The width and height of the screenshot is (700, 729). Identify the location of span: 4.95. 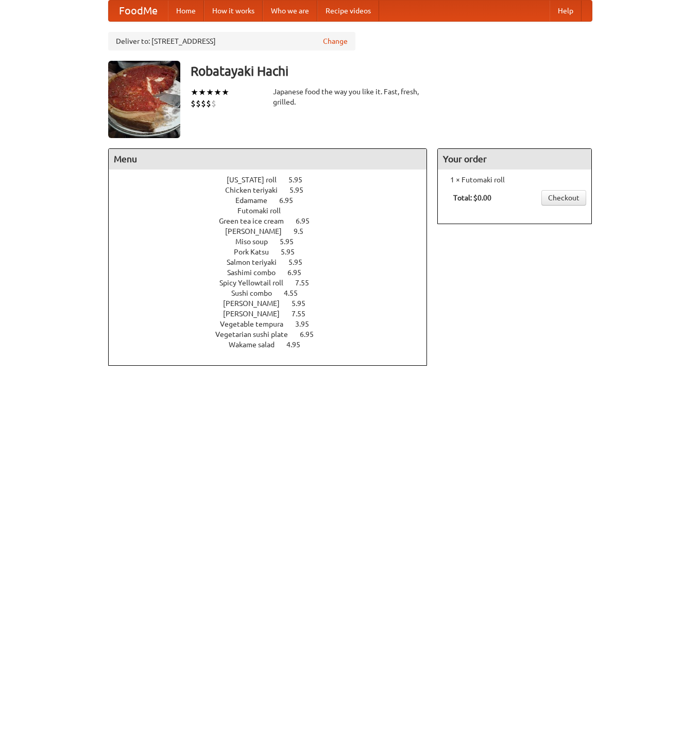
(298, 345).